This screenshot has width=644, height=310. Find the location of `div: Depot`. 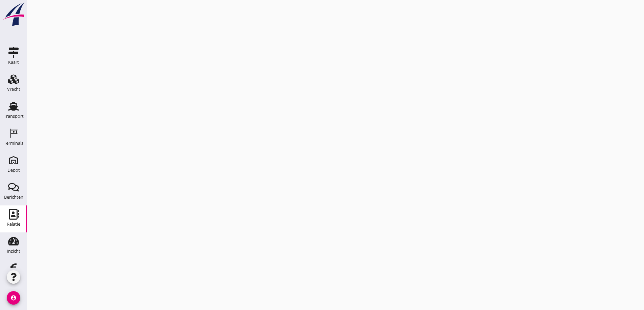

div: Depot is located at coordinates (14, 170).